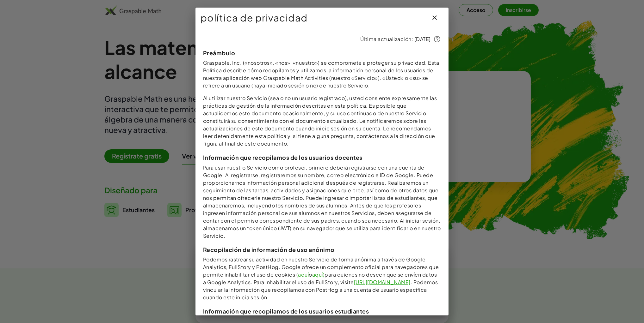  Describe the element at coordinates (283, 157) in the screenshot. I see `font: Información que recopilamos de los usuarios docentes` at that location.